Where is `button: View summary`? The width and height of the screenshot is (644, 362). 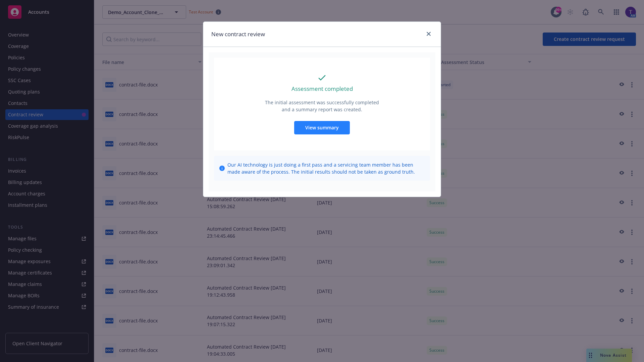 button: View summary is located at coordinates (322, 128).